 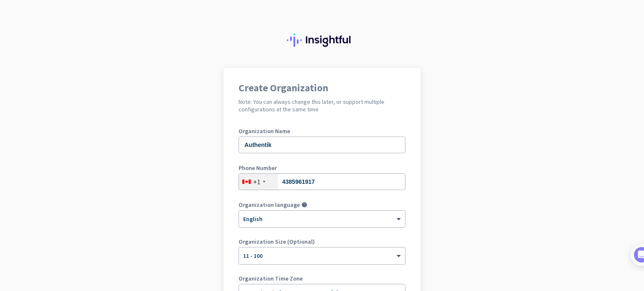 What do you see at coordinates (322, 131) in the screenshot?
I see `label: Organization Name` at bounding box center [322, 131].